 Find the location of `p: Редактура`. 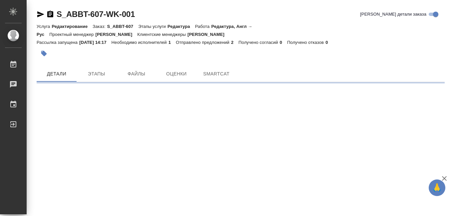

p: Редактура is located at coordinates (181, 26).